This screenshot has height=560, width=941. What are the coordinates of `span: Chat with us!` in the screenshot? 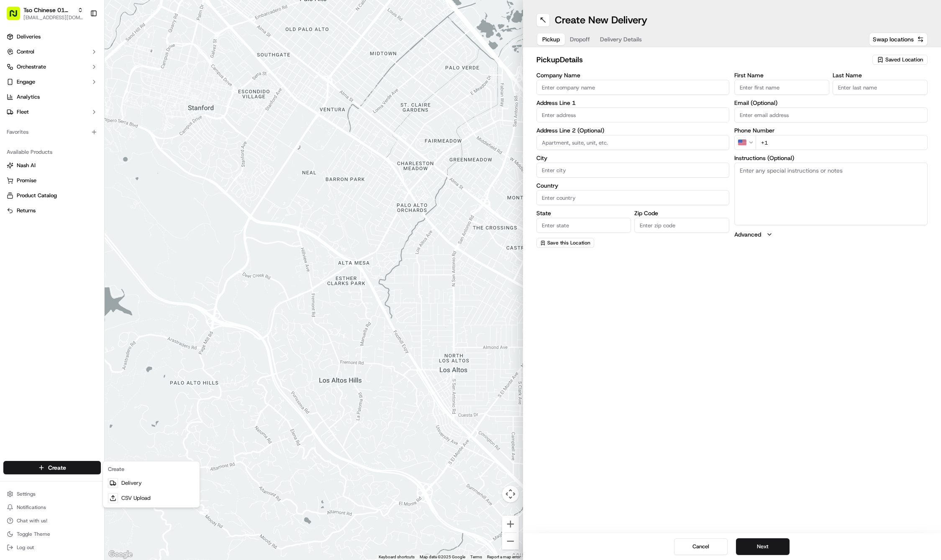 It's located at (32, 521).